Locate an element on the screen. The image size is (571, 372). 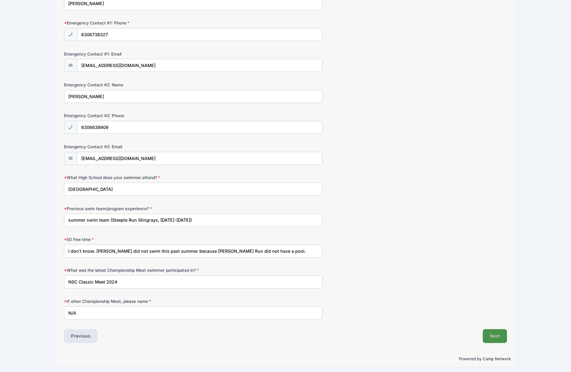
label: What High School does your swimmer attend? is located at coordinates (138, 178).